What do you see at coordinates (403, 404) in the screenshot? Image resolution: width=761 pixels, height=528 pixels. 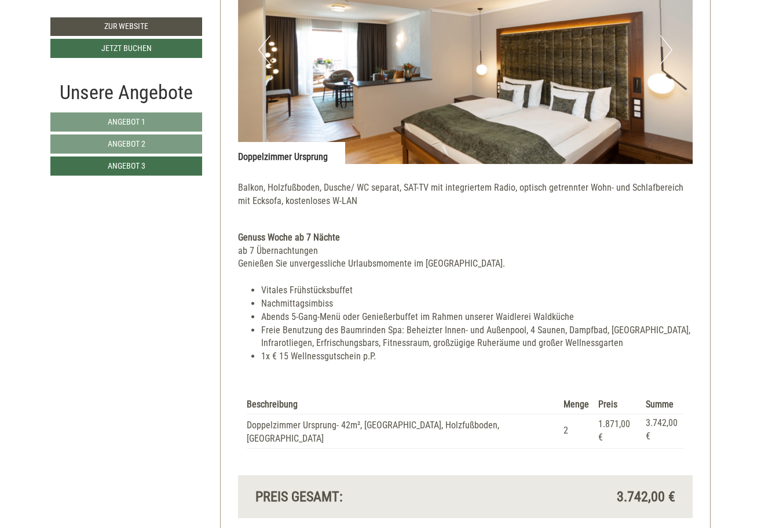 I see `th: Beschreibung` at bounding box center [403, 404].